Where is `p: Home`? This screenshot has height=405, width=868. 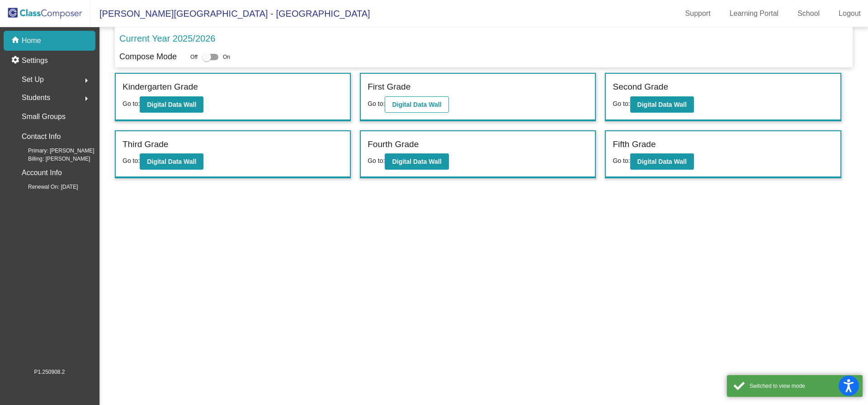
p: Home is located at coordinates (31, 41).